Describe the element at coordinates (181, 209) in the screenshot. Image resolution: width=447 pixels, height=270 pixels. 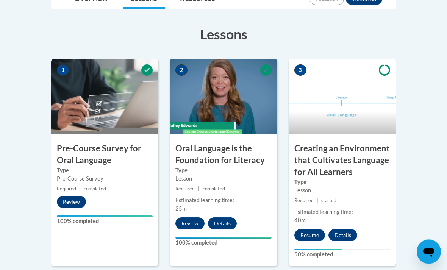
I see `span: 25m` at that location.